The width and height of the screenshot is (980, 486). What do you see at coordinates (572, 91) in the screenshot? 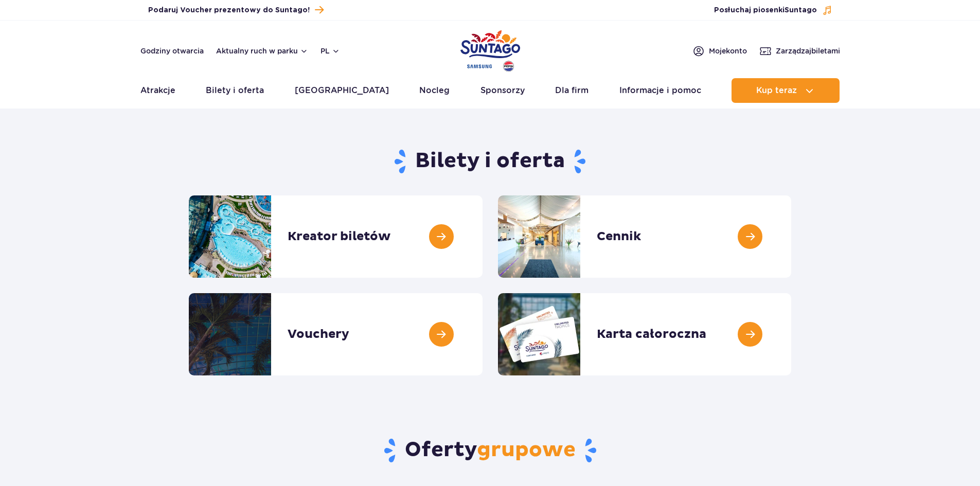
I see `a: Dla firm` at bounding box center [572, 91].